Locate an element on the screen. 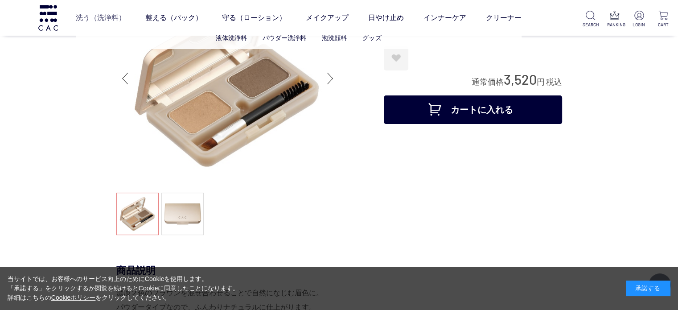  div: 商品説明 is located at coordinates (339, 270).